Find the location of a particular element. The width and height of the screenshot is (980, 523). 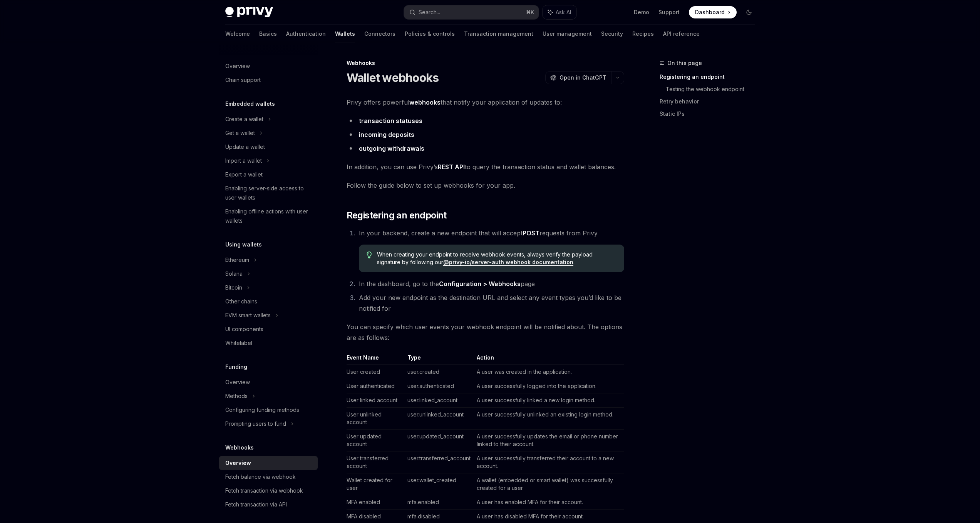

a: Configuring funding methods is located at coordinates (269, 410).